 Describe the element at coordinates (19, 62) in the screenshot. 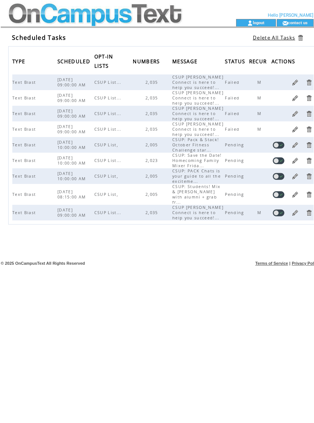

I see `span: TYPE` at that location.